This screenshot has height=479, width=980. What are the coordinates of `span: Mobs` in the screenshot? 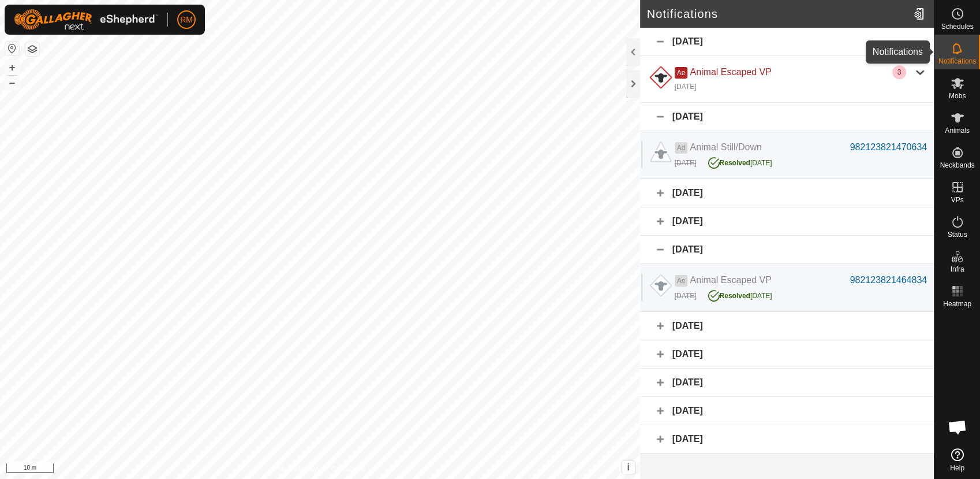 It's located at (957, 96).